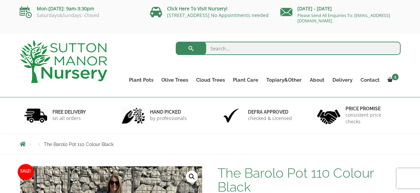  What do you see at coordinates (133, 116) in the screenshot?
I see `img: 2.jpg` at bounding box center [133, 116].